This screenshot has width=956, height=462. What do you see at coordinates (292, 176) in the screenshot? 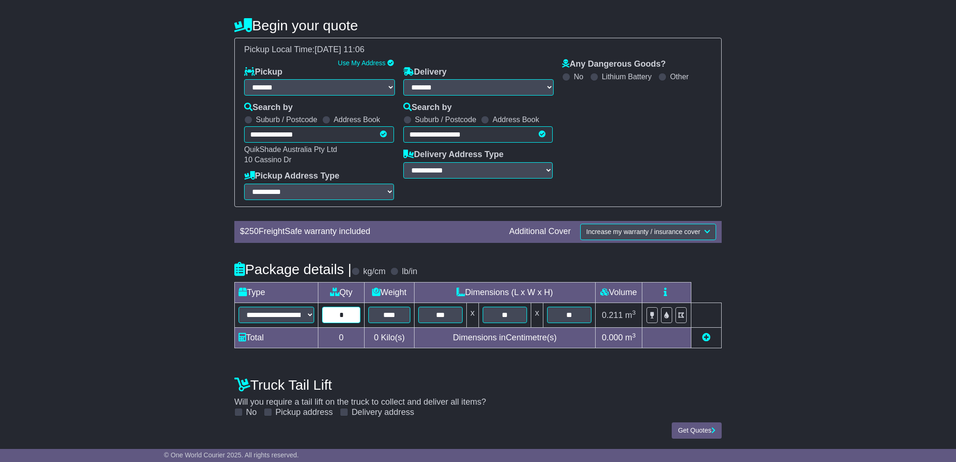
I see `label: Pickup Address Type` at bounding box center [292, 176].